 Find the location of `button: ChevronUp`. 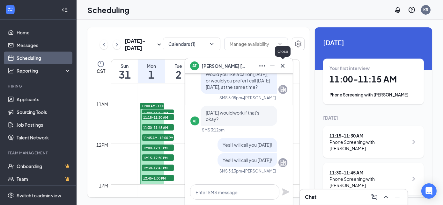

button: ChevronUp is located at coordinates (386, 197).